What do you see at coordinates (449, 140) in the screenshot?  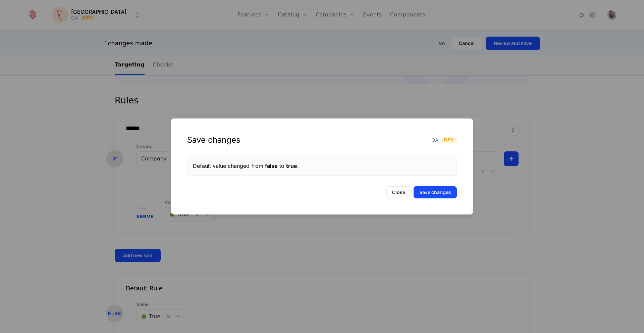 I see `span: Dev` at bounding box center [449, 140].